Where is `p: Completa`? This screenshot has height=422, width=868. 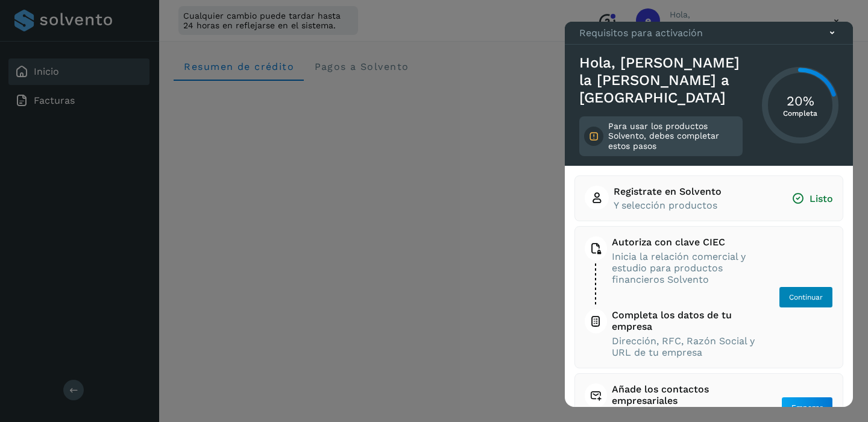 p: Completa is located at coordinates (800, 114).